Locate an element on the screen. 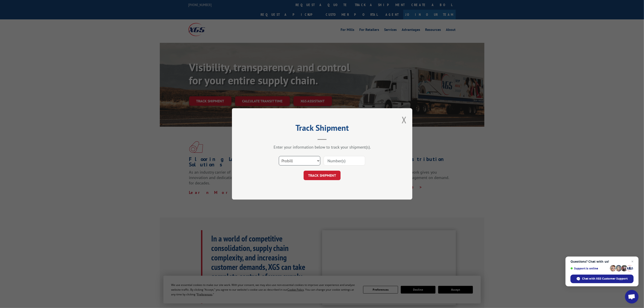  span: Support is online is located at coordinates (589, 268).